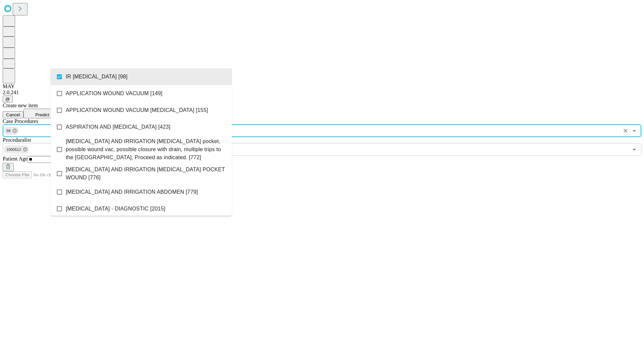  I want to click on span: Patient Age, so click(15, 158).